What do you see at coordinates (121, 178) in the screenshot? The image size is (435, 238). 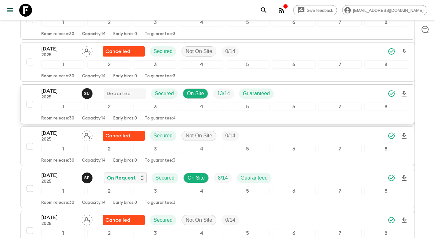 I see `p: On Request` at bounding box center [121, 178].